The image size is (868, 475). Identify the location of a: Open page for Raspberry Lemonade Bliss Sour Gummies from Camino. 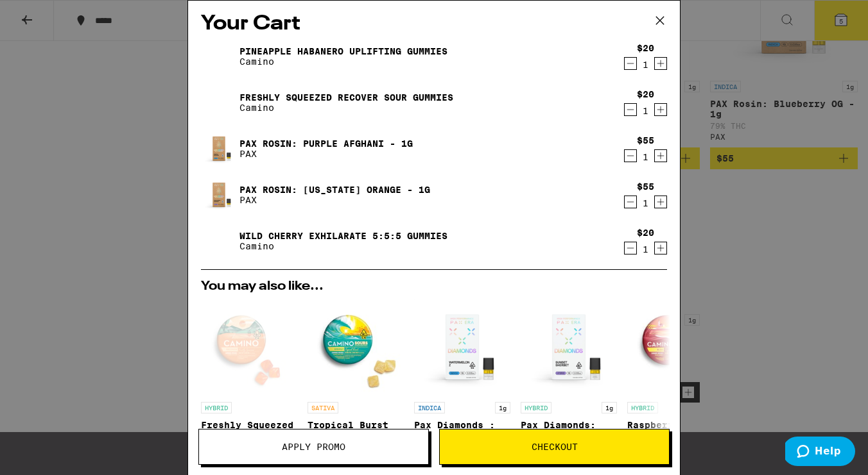
(675, 378).